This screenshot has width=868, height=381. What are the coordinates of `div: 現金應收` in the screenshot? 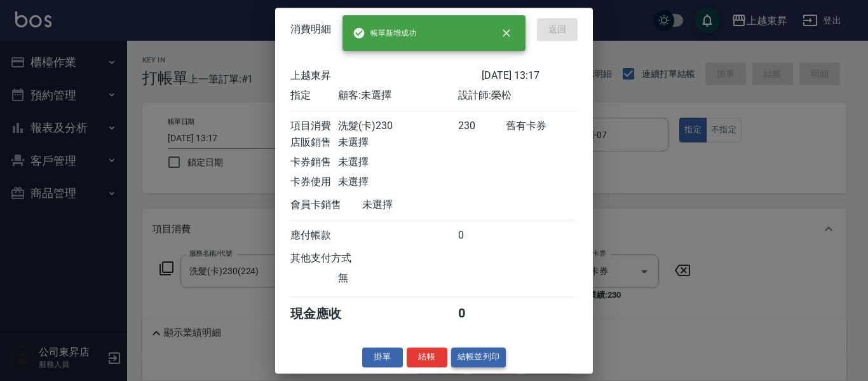 It's located at (326, 314).